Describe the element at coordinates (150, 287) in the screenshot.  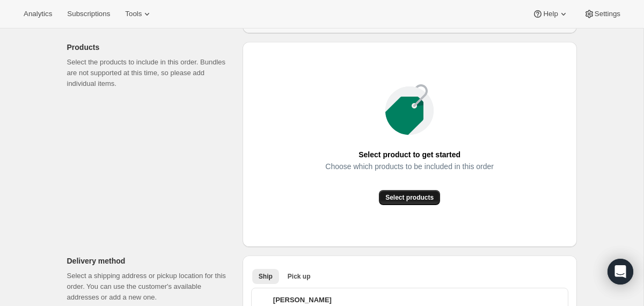
I see `p: Select a shipping address or pickup location for this order. You can use the customer's available...` at that location.